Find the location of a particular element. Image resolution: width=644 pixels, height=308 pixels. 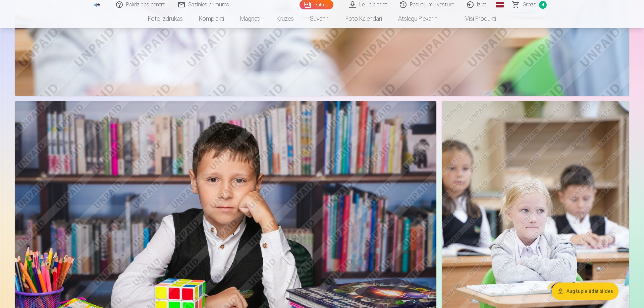

a: Atslēgu piekariņi is located at coordinates (418, 19).